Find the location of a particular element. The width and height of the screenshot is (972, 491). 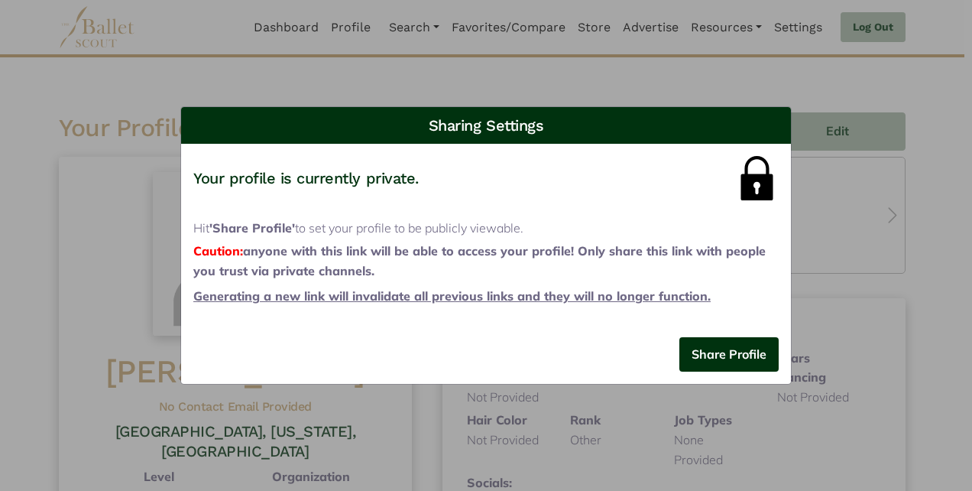

h4: Sharing Settings is located at coordinates (486, 125).